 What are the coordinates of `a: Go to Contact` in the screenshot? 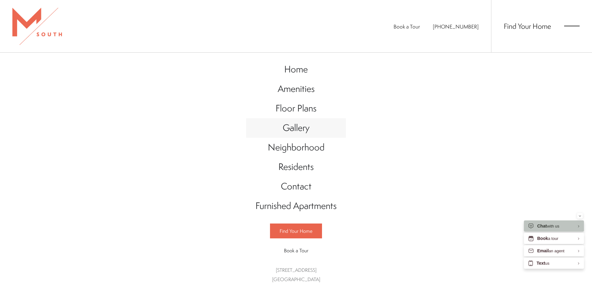 It's located at (296, 187).